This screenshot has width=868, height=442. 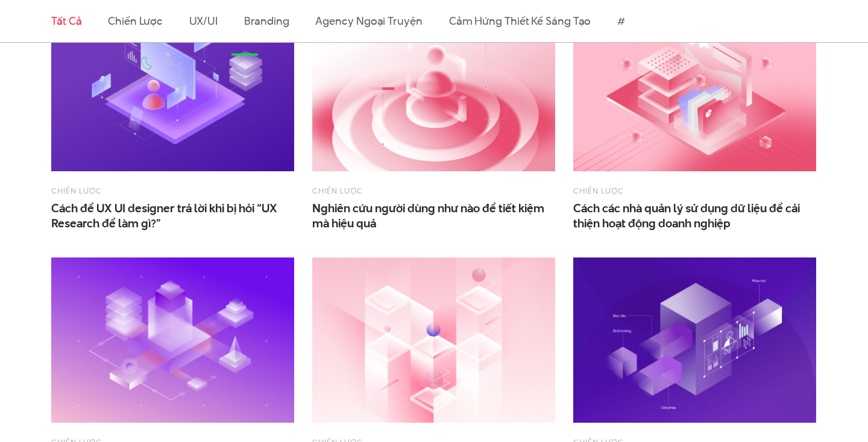 I want to click on span: thiện hoạt động doanh nghiệp, so click(x=651, y=223).